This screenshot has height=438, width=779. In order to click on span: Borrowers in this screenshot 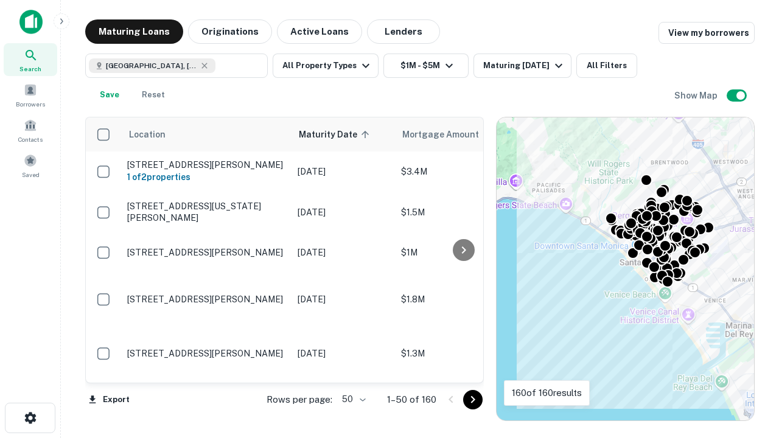, I will do `click(30, 104)`.